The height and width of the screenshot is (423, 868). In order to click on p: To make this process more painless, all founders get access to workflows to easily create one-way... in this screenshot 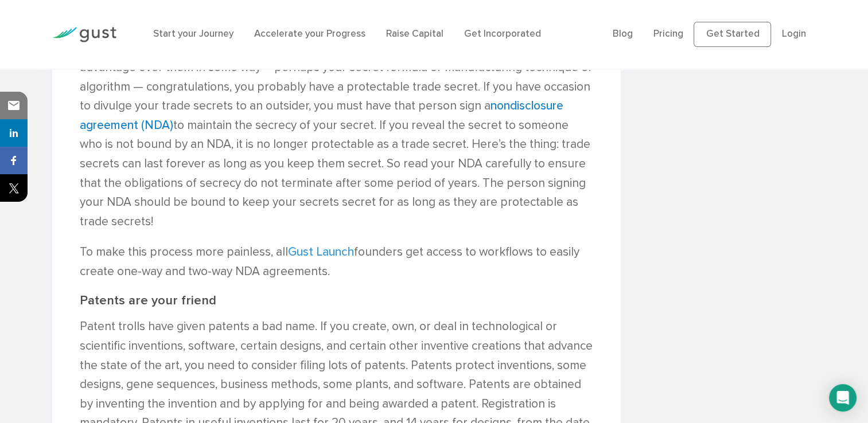, I will do `click(336, 261)`.